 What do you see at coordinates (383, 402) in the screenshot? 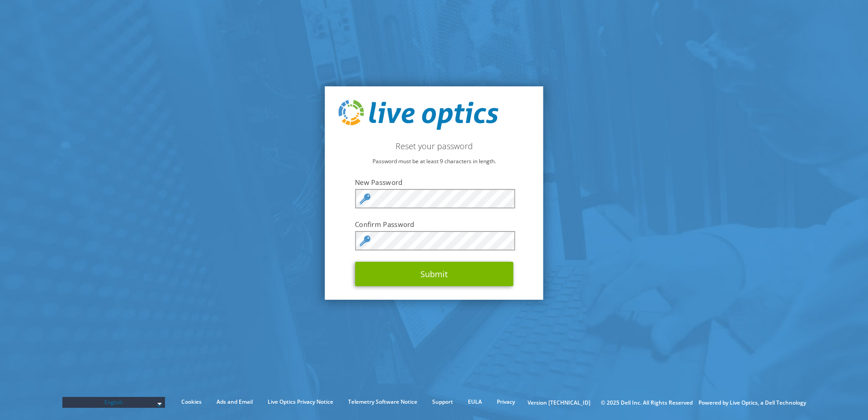
I see `a: Telemetry Software Notice` at bounding box center [383, 402].